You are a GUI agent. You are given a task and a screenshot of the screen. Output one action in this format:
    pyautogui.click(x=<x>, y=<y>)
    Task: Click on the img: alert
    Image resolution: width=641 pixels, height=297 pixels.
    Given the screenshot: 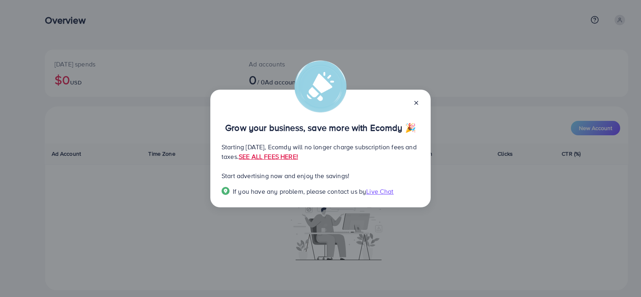 What is the action you would take?
    pyautogui.click(x=320, y=86)
    